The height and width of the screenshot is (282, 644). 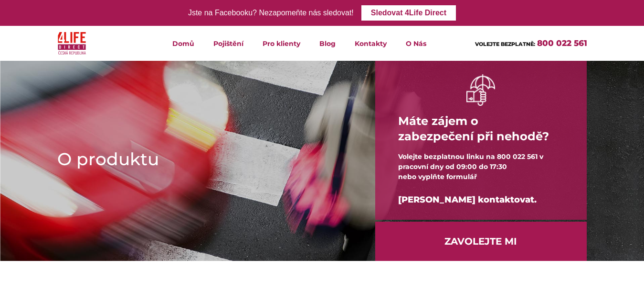 What do you see at coordinates (481, 129) in the screenshot?
I see `h4: Máte zájem o zabezpečení při nehodě?` at bounding box center [481, 129].